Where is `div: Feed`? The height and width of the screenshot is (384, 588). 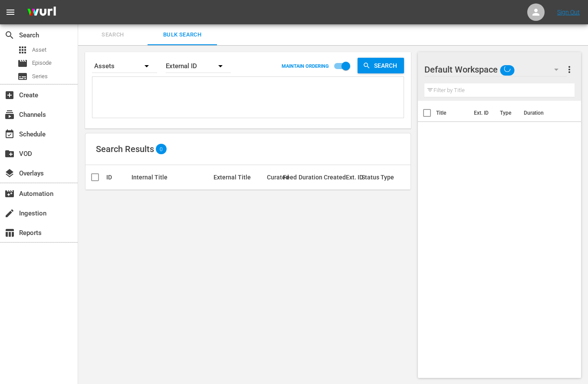
div: Feed is located at coordinates (290, 178).